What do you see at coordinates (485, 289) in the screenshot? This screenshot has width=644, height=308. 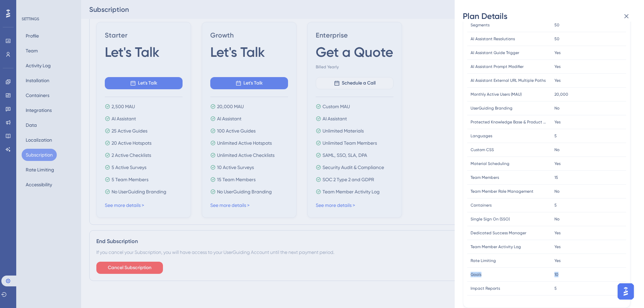 I see `span: Impact Reports` at bounding box center [485, 289].